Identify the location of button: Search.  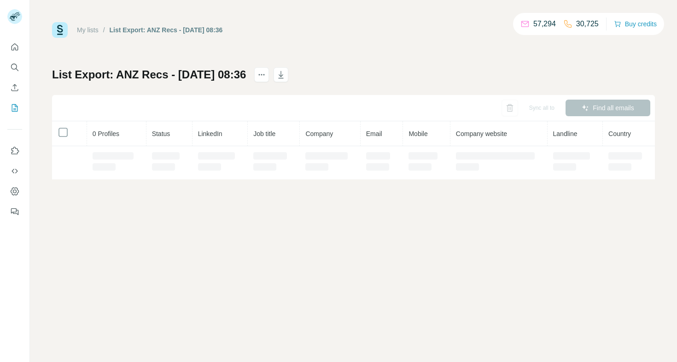
(15, 67).